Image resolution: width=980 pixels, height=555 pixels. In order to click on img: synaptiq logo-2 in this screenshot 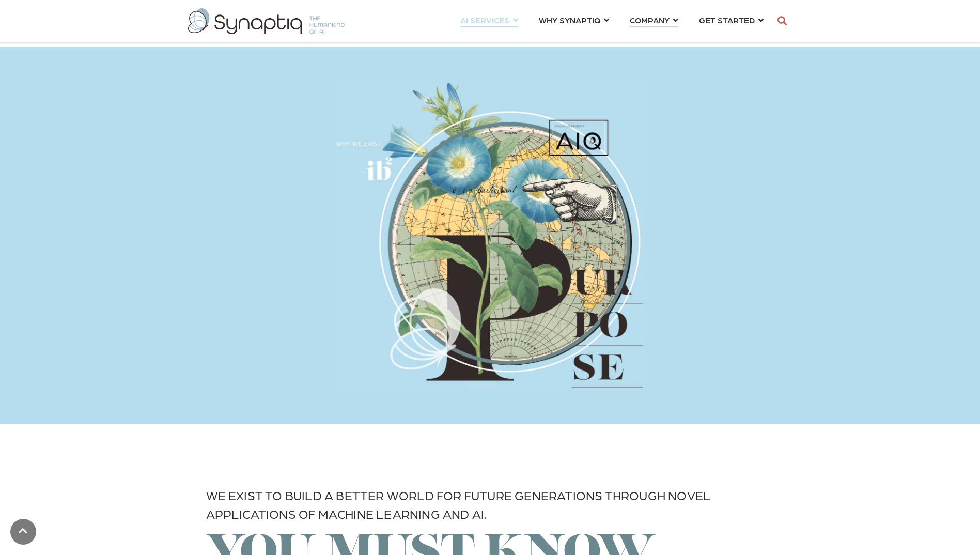, I will do `click(266, 22)`.